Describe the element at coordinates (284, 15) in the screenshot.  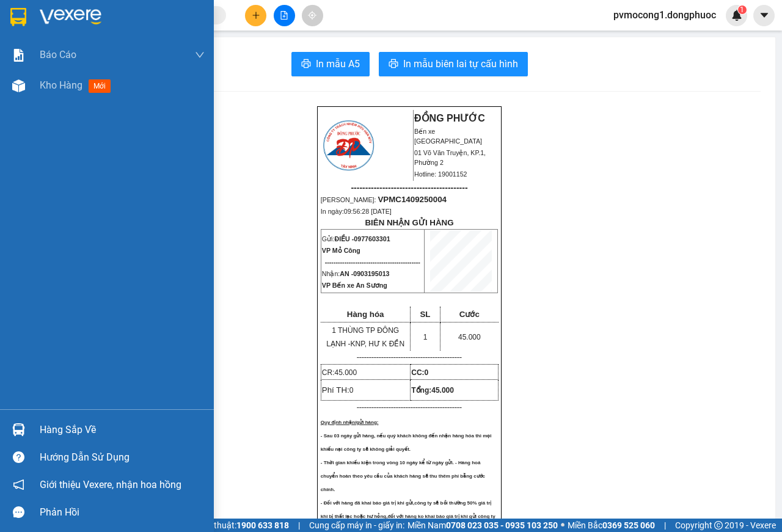
I see `button: file-add` at that location.